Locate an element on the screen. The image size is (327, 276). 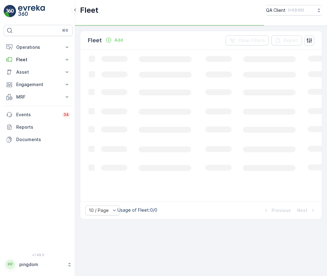
span: v 1.49.0 is located at coordinates (38, 255).